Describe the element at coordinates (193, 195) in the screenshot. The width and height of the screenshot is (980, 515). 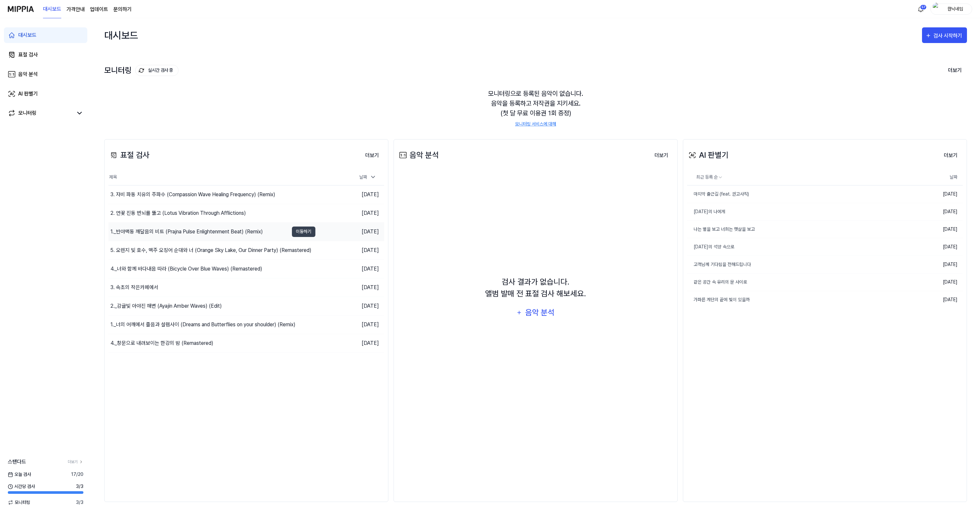
I see `div: 3. 자비 파동 치유의 주파수 (Compassion Wave Healing Frequency) (Remix)` at that location.